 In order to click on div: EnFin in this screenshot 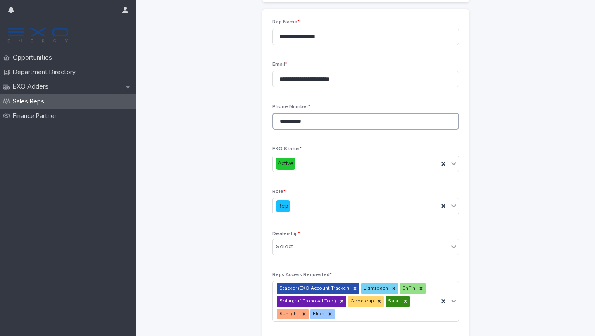, I will do `click(408, 288)`.